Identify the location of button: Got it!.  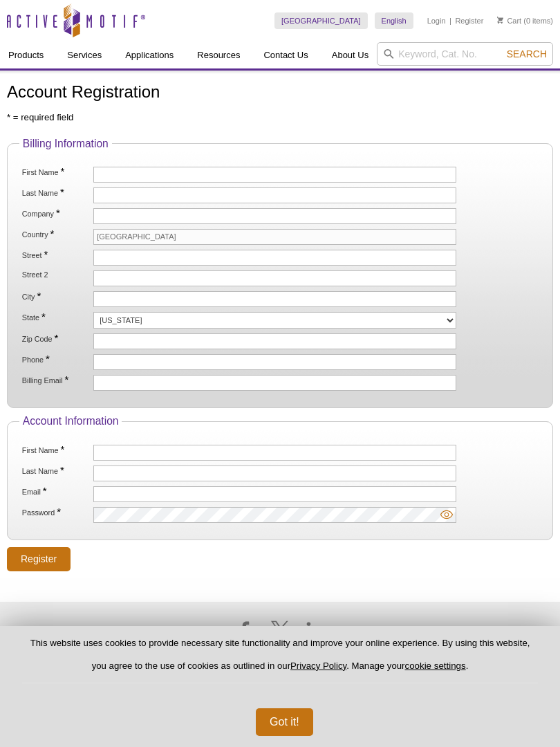
(284, 722).